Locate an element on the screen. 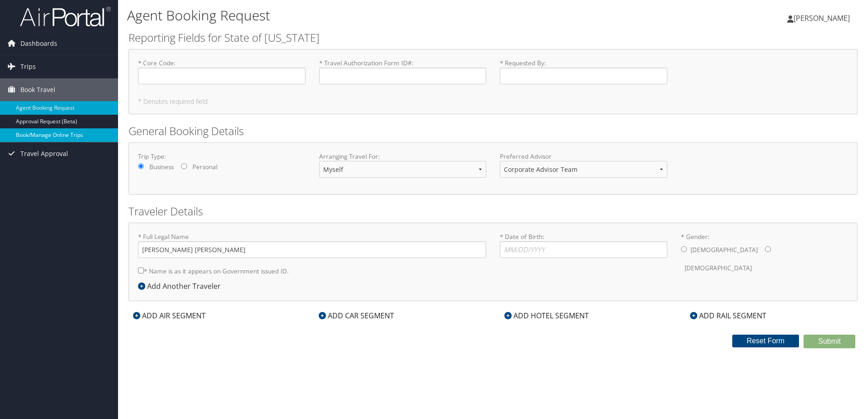 The image size is (868, 419). label: Arranging Travel For: is located at coordinates (403, 156).